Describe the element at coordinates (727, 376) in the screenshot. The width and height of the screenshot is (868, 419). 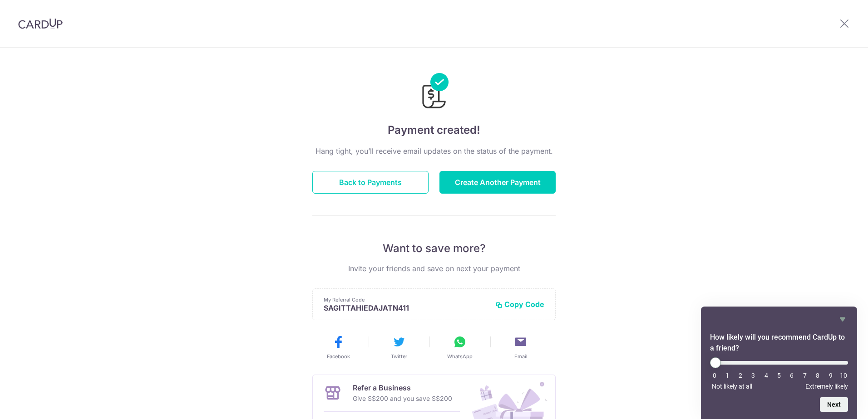
I see `li: 1` at that location.